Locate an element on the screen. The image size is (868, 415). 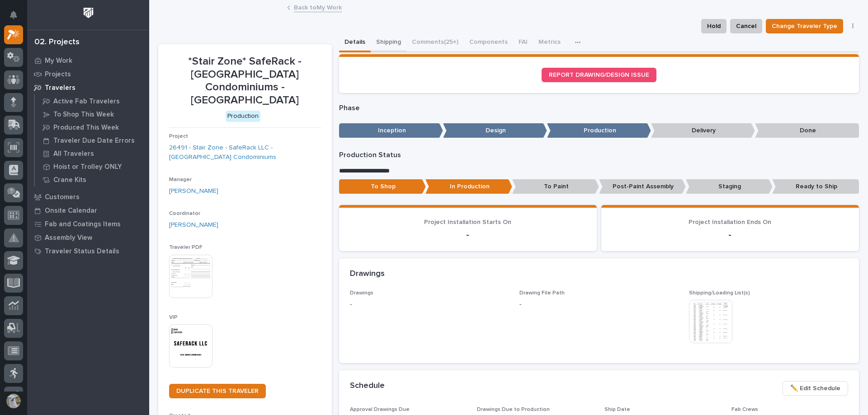
a: Onsite Calendar is located at coordinates (88, 211).